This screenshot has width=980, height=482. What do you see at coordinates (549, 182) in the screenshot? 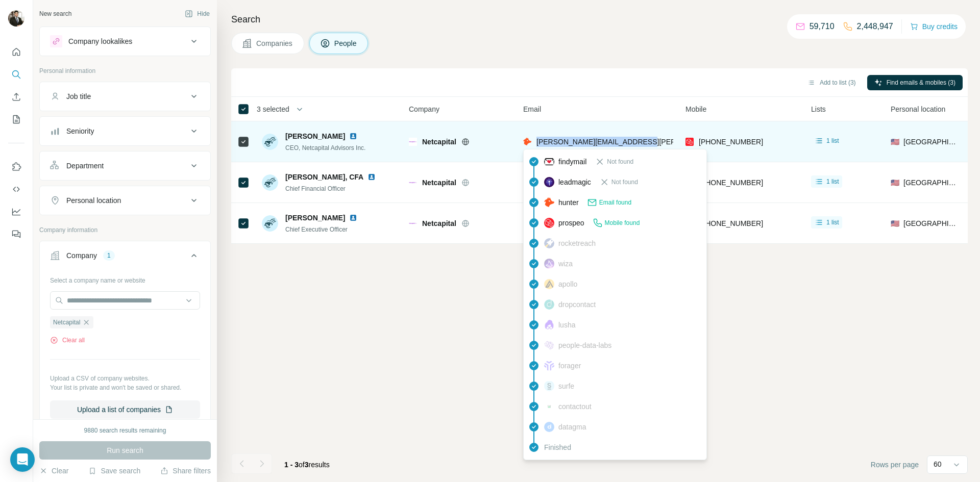
I see `img: provider leadmagic logo` at bounding box center [549, 182].